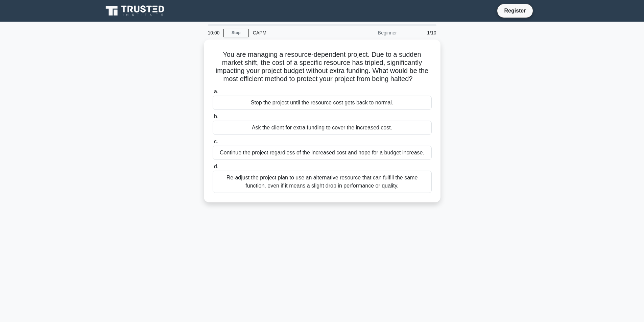 Image resolution: width=644 pixels, height=322 pixels. What do you see at coordinates (322, 153) in the screenshot?
I see `div: Continue the project regardless of the increased cost and hope for a budget increase.` at bounding box center [322, 153].